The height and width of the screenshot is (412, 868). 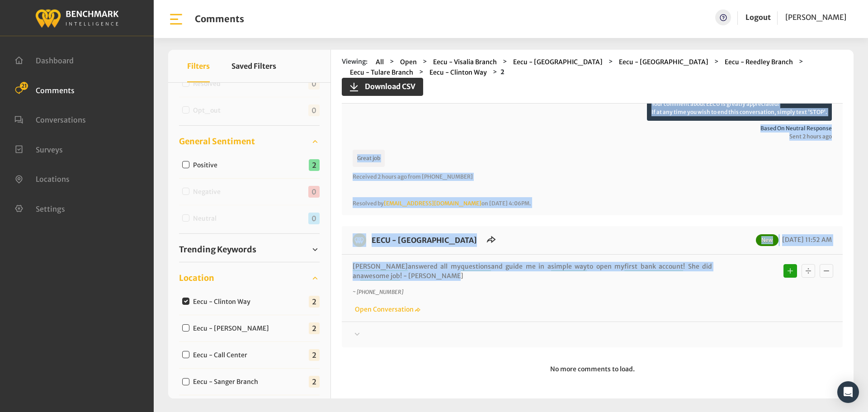 I want to click on label: Eecu - Sanger Branch, so click(x=228, y=382).